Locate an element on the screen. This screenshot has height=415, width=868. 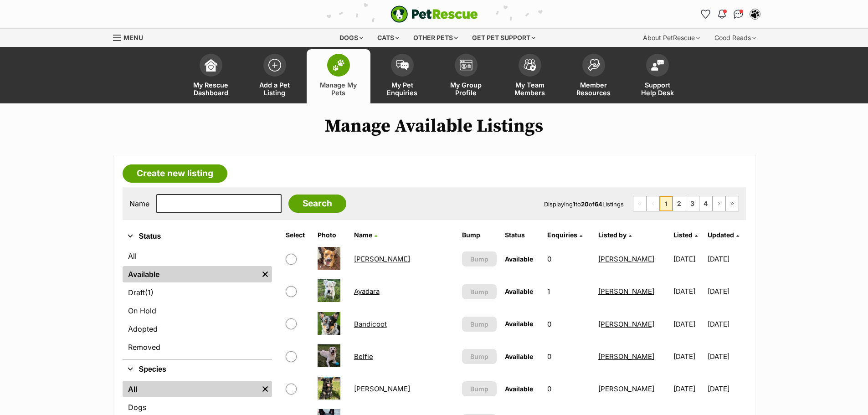
a: Create new listing is located at coordinates (175, 173).